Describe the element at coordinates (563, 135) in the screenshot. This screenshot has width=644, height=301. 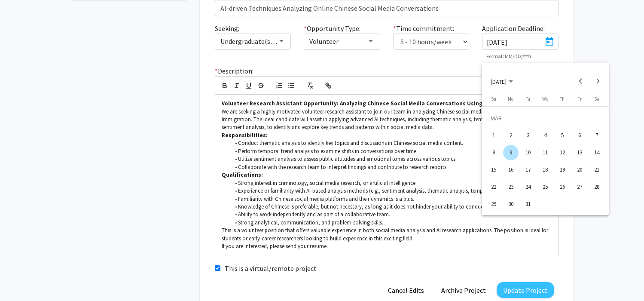
I see `button: March 5, 2026` at that location.